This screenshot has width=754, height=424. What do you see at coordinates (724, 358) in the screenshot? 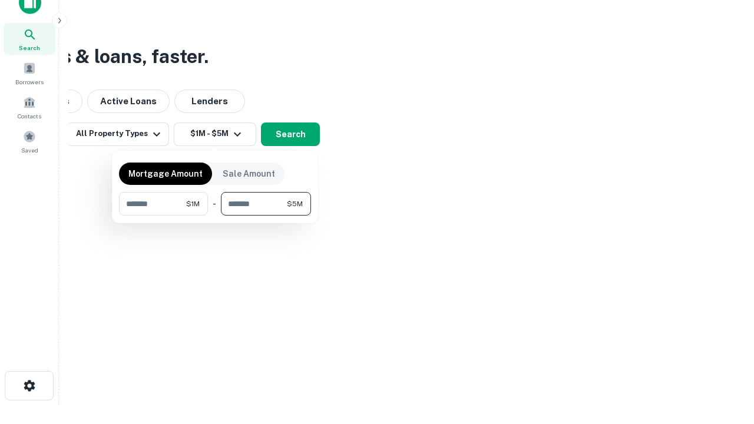
I see `div: Chat Widget` at bounding box center [724, 358].